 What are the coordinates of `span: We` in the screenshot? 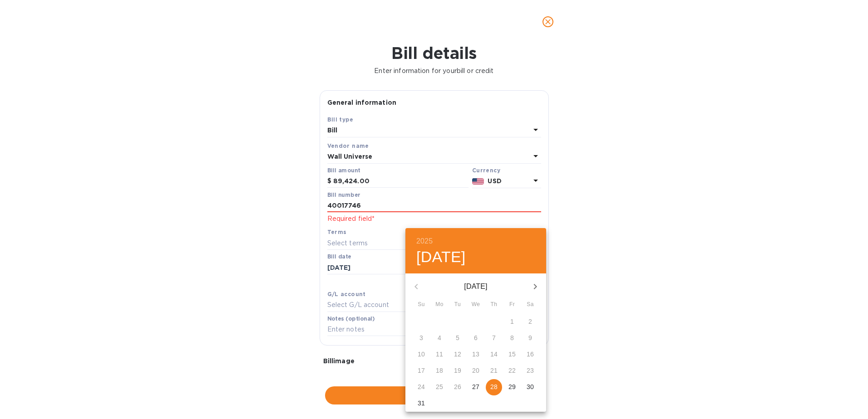 It's located at (476, 305).